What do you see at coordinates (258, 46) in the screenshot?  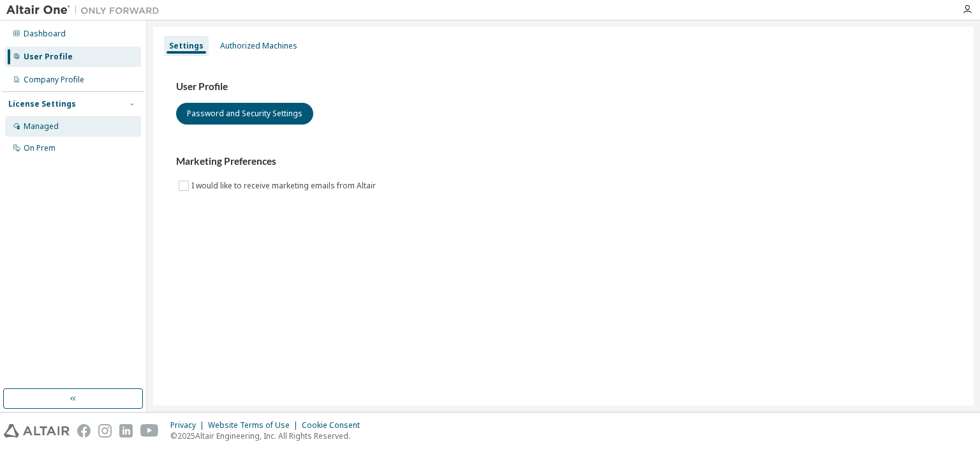 I see `div: Authorized Machines` at bounding box center [258, 46].